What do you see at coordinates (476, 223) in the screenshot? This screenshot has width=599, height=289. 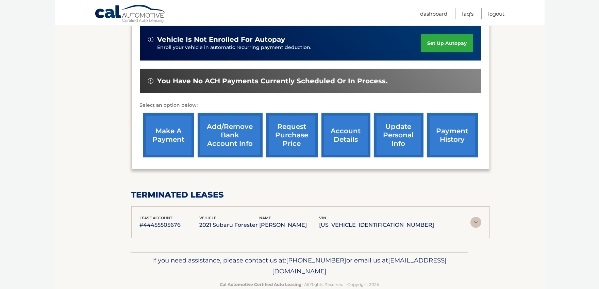 I see `img: accordion-rest.svg` at bounding box center [476, 223].